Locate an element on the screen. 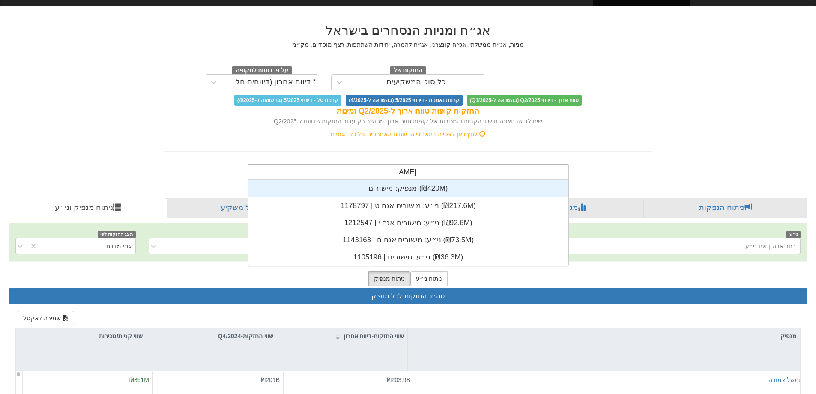 This screenshot has height=394, width=816. div: שווי החזקות-דיווח אחרון is located at coordinates (342, 336).